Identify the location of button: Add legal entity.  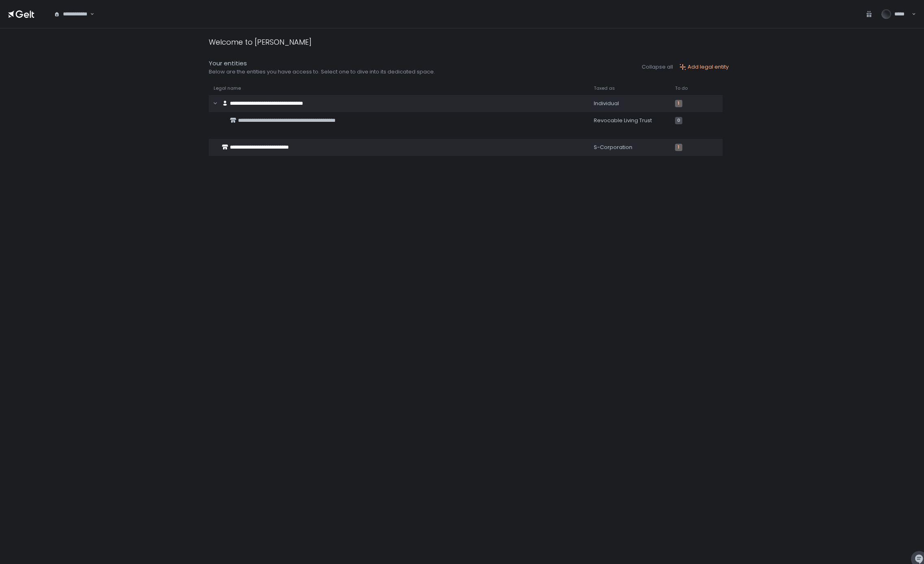
(704, 67).